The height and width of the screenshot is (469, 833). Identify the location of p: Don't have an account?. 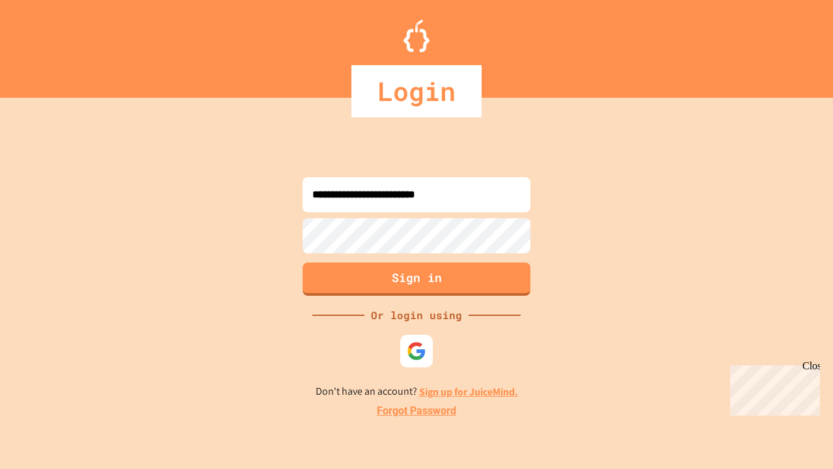
(417, 391).